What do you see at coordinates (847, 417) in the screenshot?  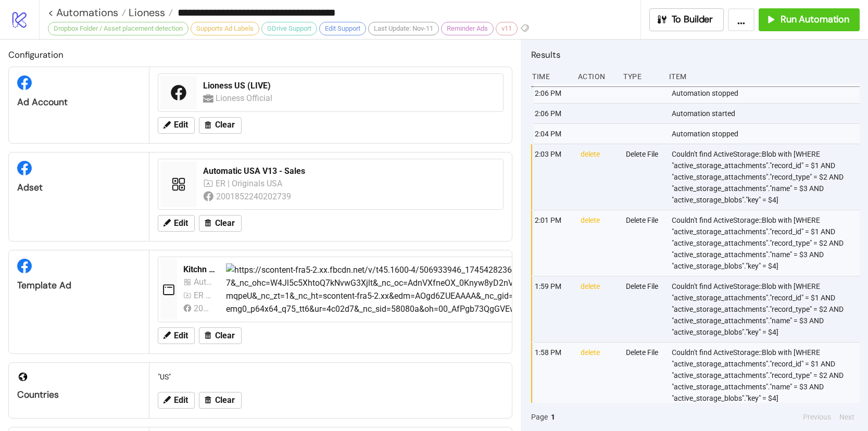 I see `button: Next` at bounding box center [847, 417].